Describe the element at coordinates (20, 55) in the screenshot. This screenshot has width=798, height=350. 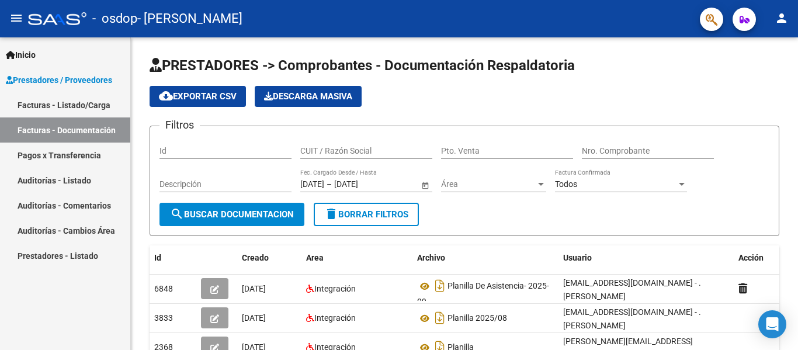
I see `span: Inicio` at that location.